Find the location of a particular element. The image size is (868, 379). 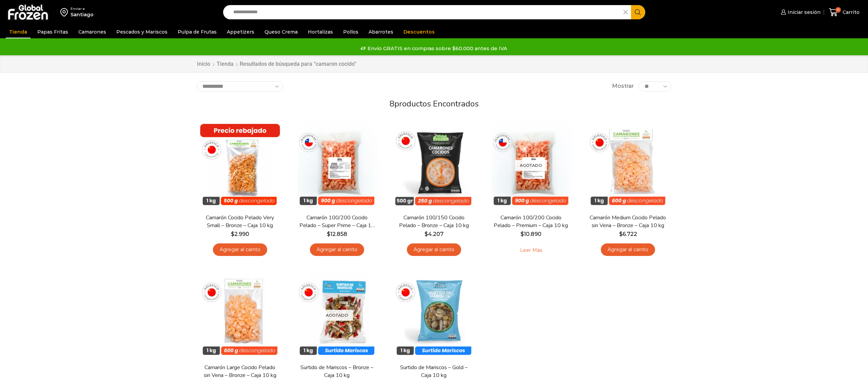

bdi: 12.858 is located at coordinates (337, 234).